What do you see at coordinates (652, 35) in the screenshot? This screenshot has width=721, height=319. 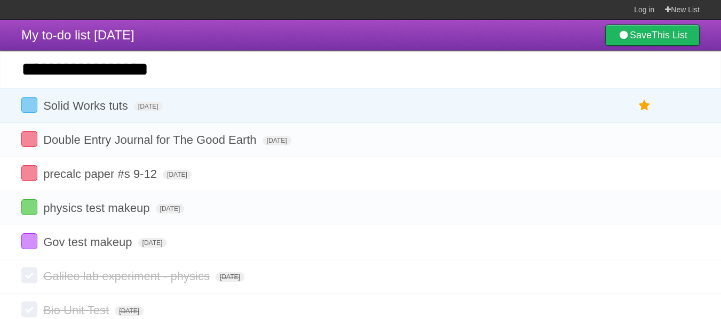 I see `a: SaveThis List` at bounding box center [652, 35].